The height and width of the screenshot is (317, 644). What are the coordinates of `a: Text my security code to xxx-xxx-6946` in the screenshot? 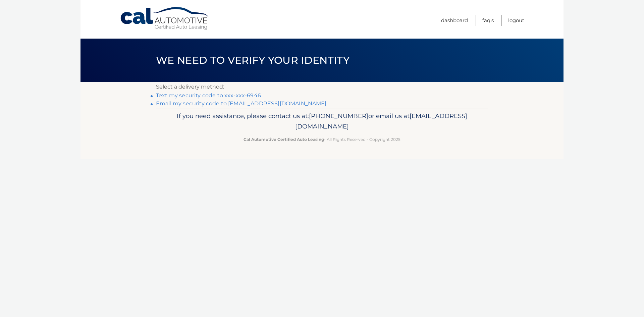 It's located at (208, 95).